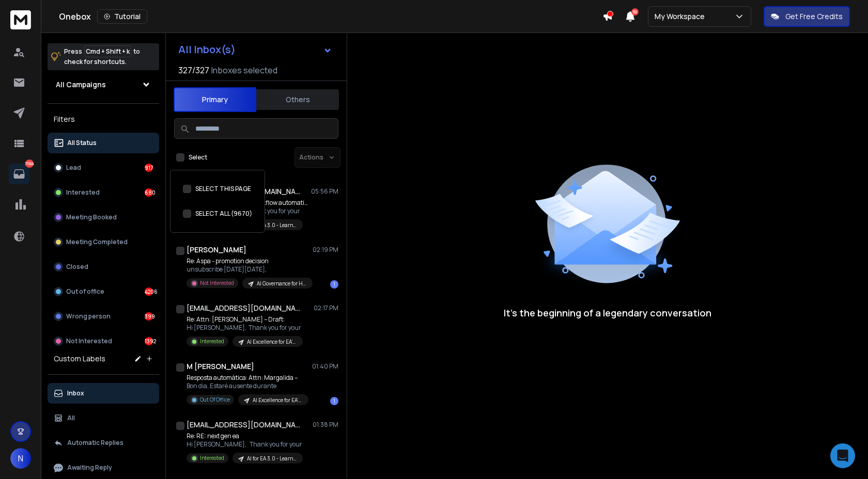 The width and height of the screenshot is (868, 479). I want to click on button: All Status, so click(103, 143).